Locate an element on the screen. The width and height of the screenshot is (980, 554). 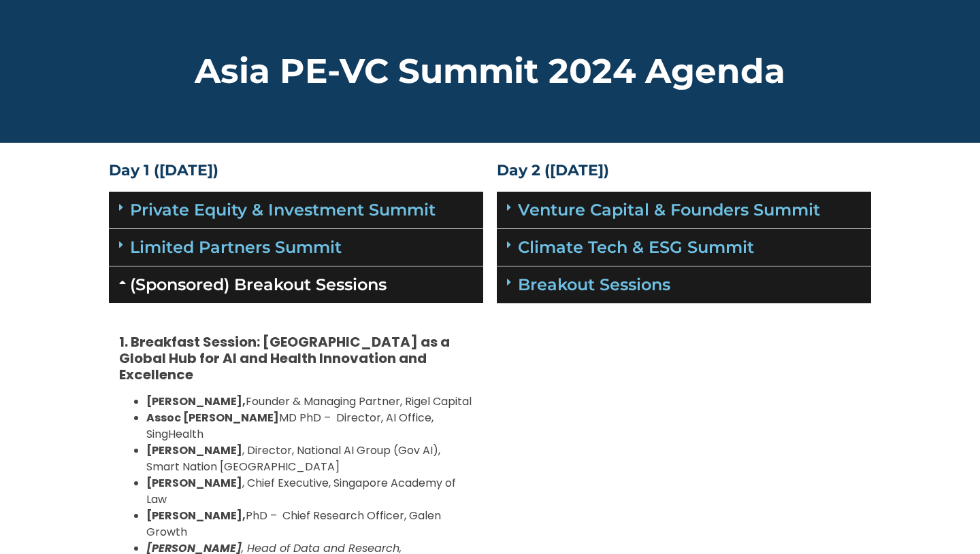
a: Climate Tech & ESG Summit is located at coordinates (636, 247).